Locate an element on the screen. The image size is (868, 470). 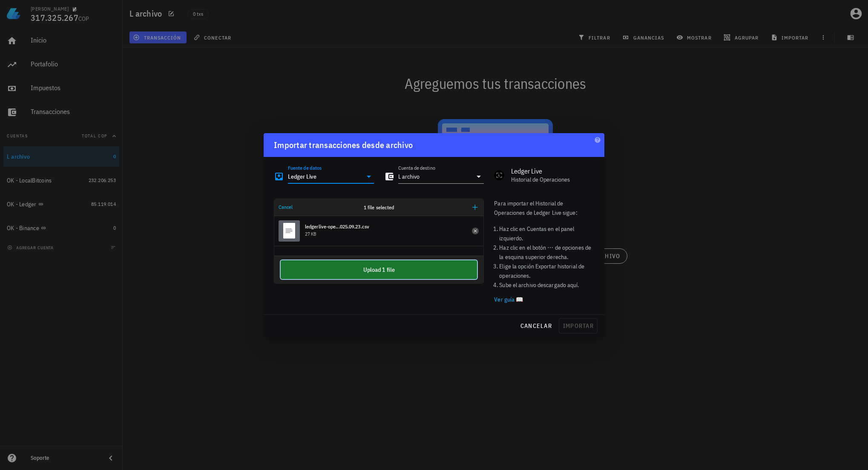
div: Ledger Live is located at coordinates (552, 171).